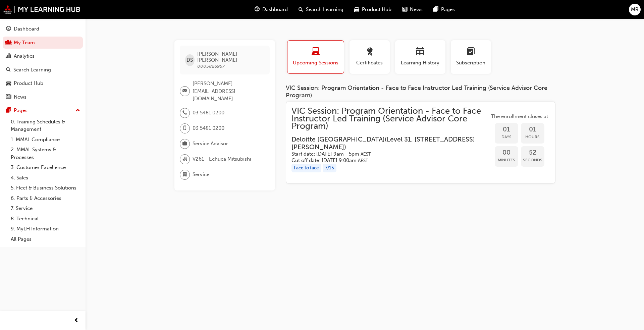 The image size is (644, 330). What do you see at coordinates (373, 9) in the screenshot?
I see `a: car-iconProduct Hub` at bounding box center [373, 9].